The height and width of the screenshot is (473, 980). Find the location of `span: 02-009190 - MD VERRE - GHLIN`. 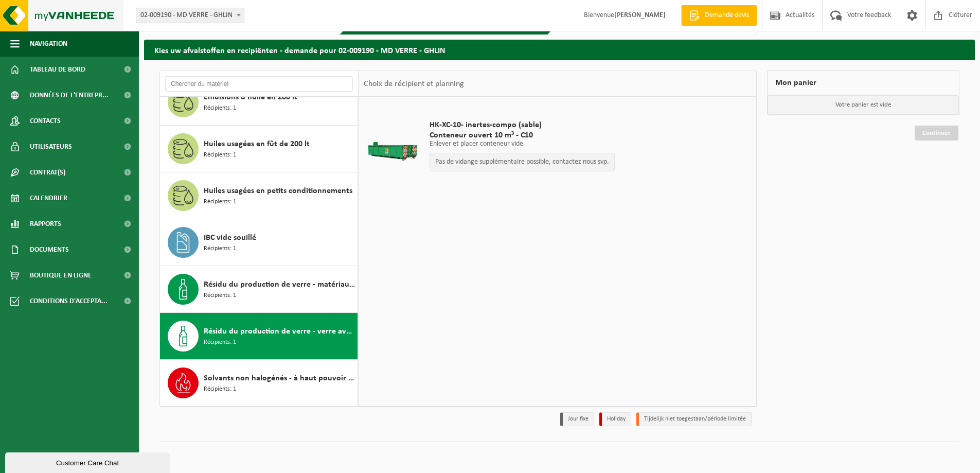

span: 02-009190 - MD VERRE - GHLIN is located at coordinates (190, 16).